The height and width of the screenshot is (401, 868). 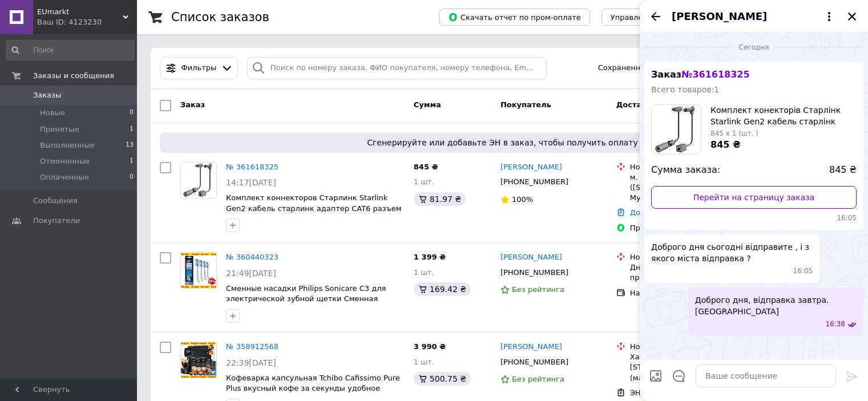 I want to click on span: Выполненные, so click(x=67, y=146).